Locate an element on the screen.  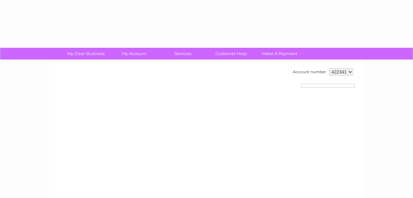
a: My Account is located at coordinates (134, 54).